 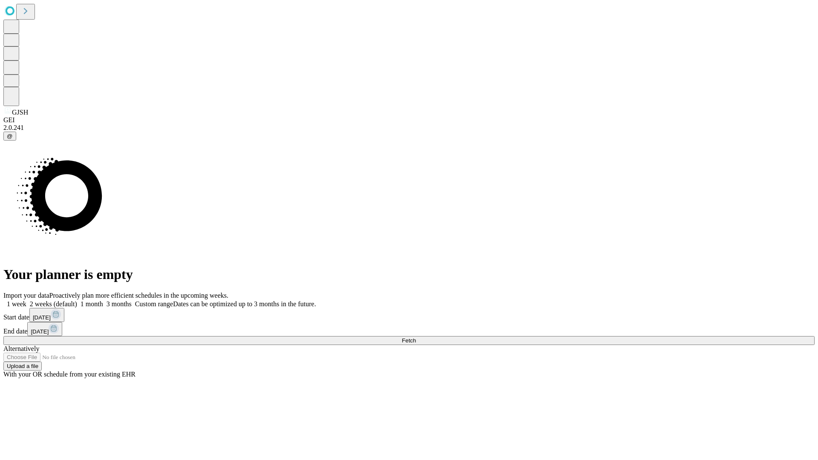 What do you see at coordinates (20, 112) in the screenshot?
I see `span: GJSH` at bounding box center [20, 112].